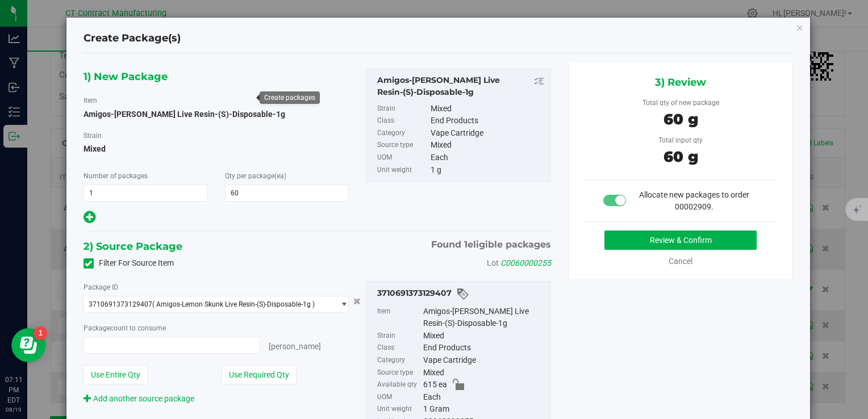 This screenshot has height=419, width=868. I want to click on span: Allocate new packages to order 00002909., so click(694, 201).